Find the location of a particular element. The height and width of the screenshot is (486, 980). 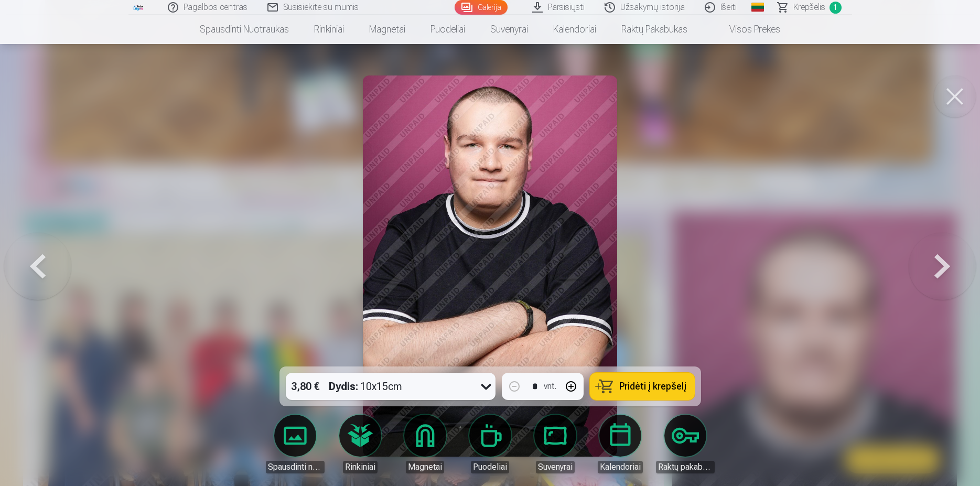

div: Raktų pakabukas is located at coordinates (685, 468).